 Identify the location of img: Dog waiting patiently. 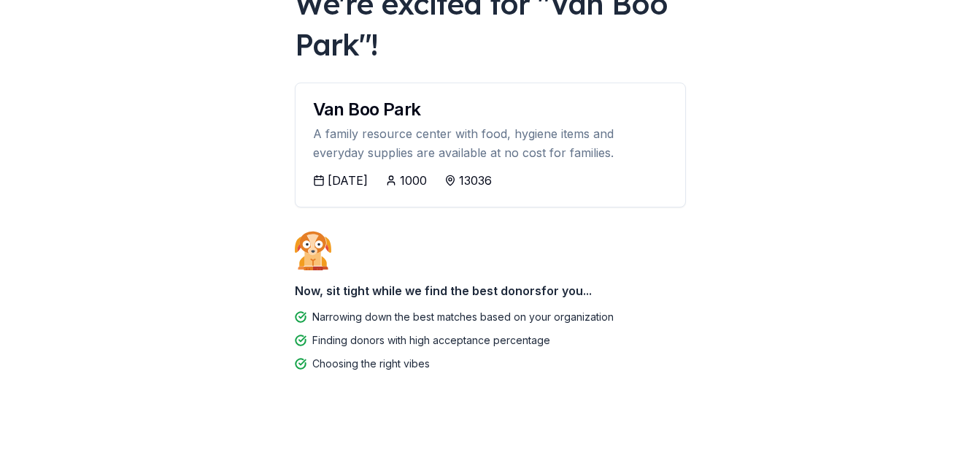
(313, 250).